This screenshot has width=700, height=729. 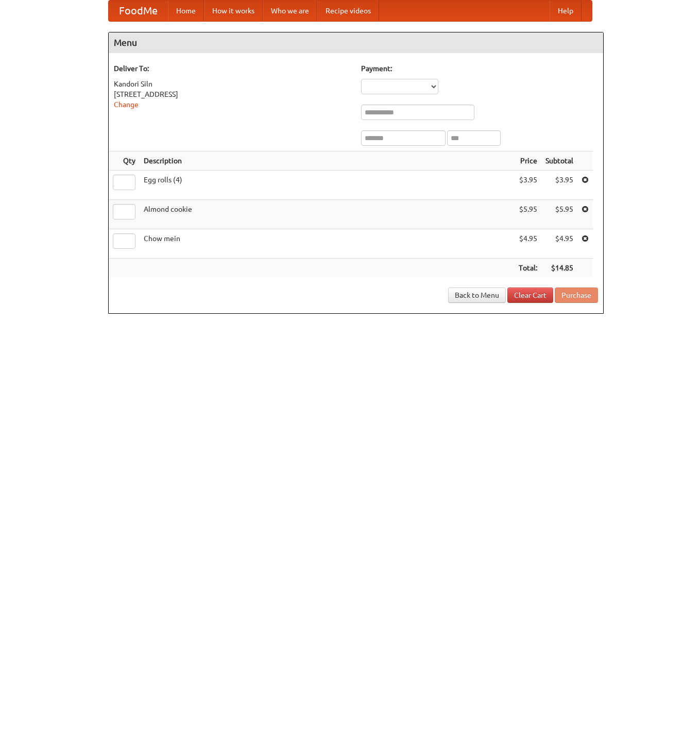 I want to click on a: Recipe videos, so click(x=349, y=10).